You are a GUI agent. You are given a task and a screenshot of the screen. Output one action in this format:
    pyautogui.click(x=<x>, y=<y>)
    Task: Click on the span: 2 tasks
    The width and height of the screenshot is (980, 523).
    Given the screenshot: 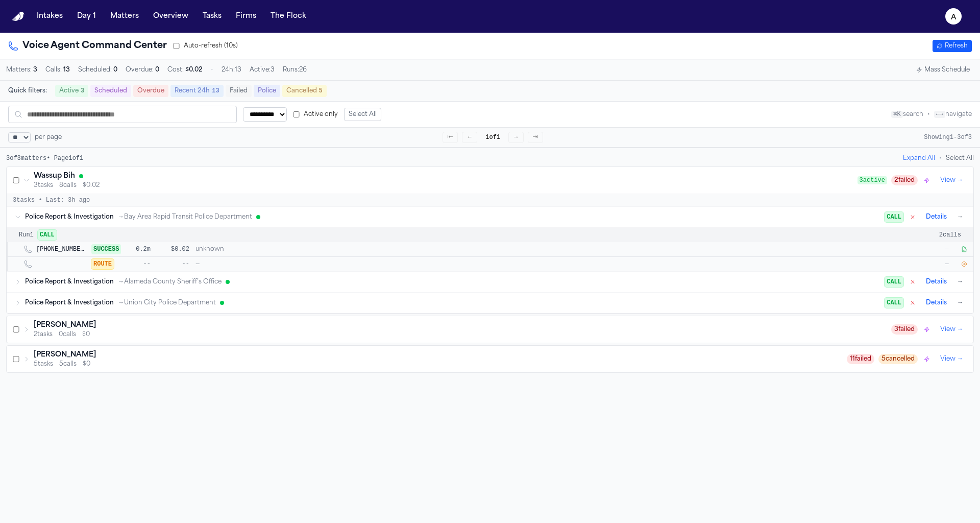 What is the action you would take?
    pyautogui.click(x=43, y=335)
    